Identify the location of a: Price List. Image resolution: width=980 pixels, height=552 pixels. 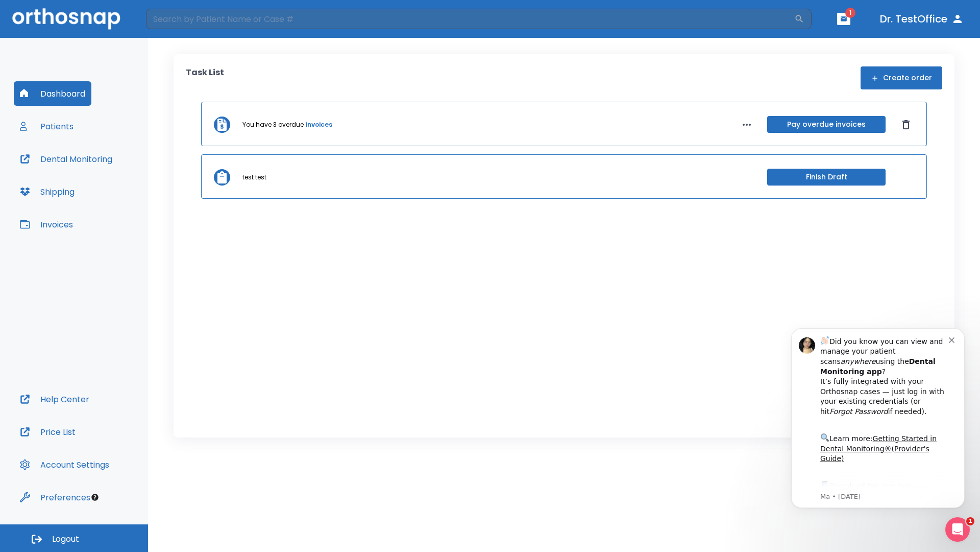
(48, 432).